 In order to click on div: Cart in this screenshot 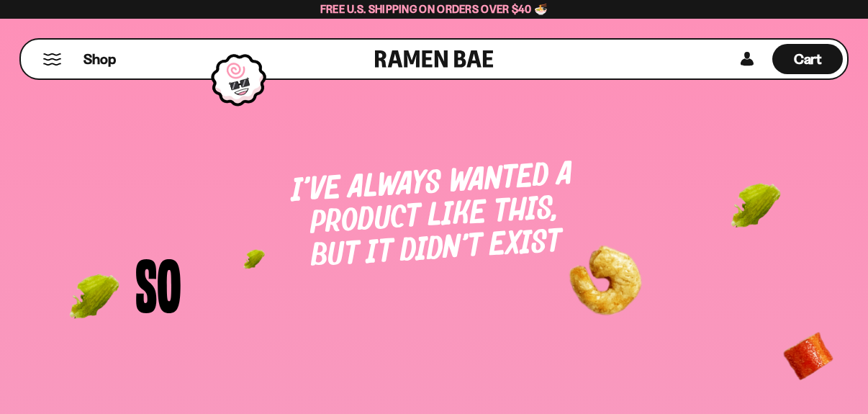, I will do `click(808, 59)`.